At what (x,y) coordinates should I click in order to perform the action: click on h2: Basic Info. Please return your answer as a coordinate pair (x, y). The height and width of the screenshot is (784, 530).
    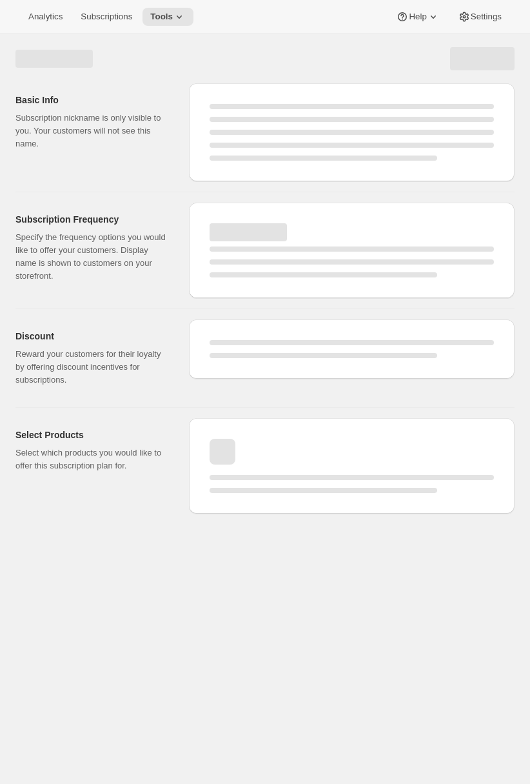
    Looking at the image, I should click on (92, 100).